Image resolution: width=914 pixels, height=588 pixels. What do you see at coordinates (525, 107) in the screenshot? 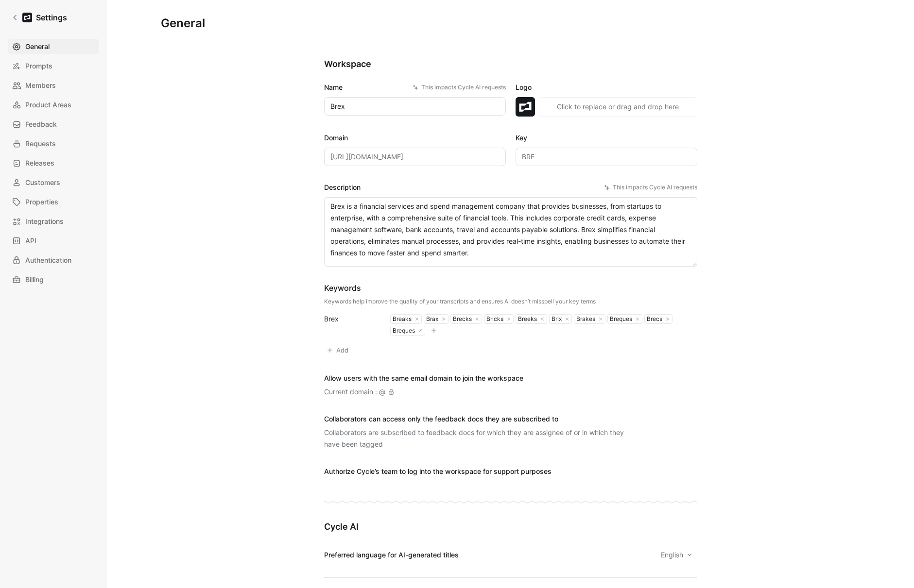
I see `img: logo` at bounding box center [525, 107].